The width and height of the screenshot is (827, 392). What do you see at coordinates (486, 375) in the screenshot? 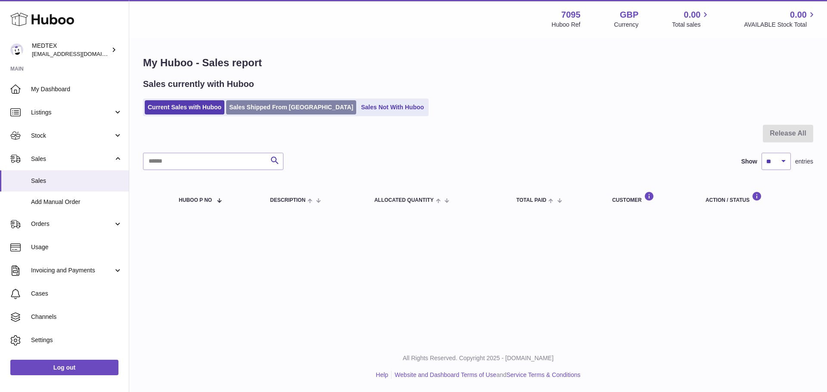
I see `li: and` at bounding box center [486, 375].